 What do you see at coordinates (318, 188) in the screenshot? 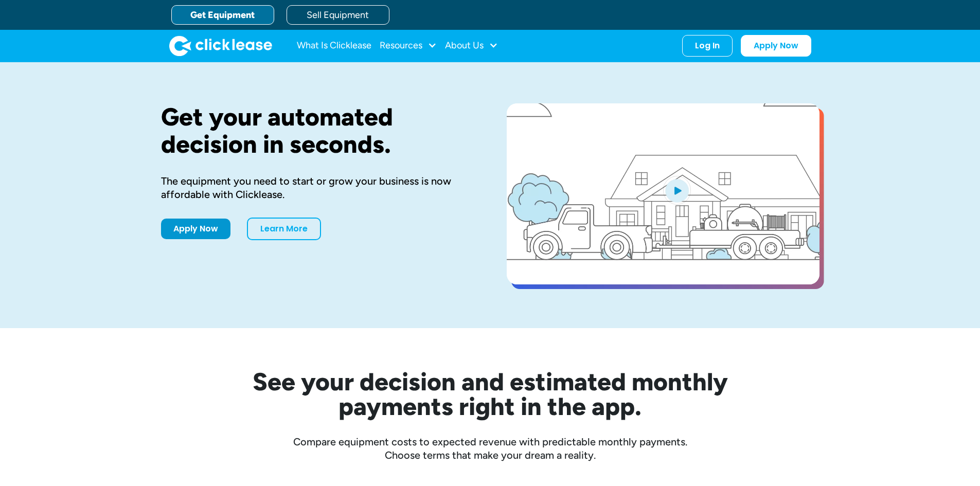
I see `div: The equipment you need to start or grow your business is now affordable with Clicklease.` at bounding box center [318, 188].